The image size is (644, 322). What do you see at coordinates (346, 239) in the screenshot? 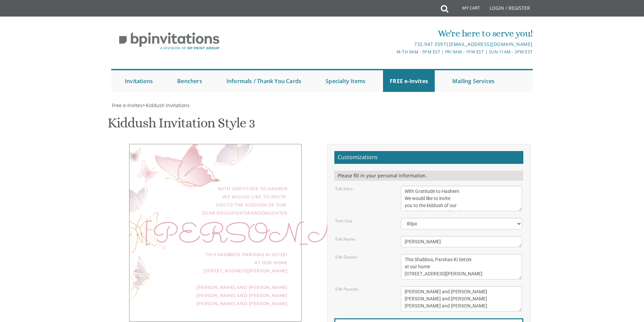
I see `label: Edit Name:` at bounding box center [346, 239].